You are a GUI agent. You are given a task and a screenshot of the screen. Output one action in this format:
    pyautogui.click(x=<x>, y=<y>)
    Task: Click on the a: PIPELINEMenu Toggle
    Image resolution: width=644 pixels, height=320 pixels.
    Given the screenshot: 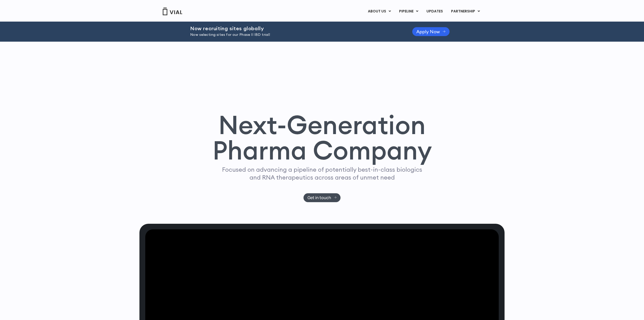 What is the action you would take?
    pyautogui.click(x=408, y=12)
    